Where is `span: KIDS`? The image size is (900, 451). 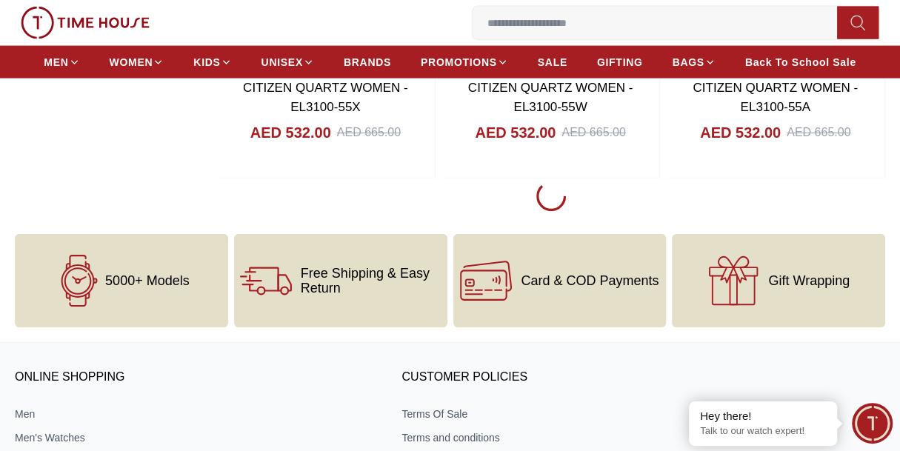
span: KIDS is located at coordinates (207, 62).